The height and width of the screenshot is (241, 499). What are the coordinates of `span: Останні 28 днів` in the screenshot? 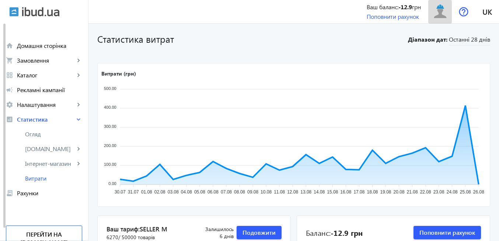 It's located at (470, 40).